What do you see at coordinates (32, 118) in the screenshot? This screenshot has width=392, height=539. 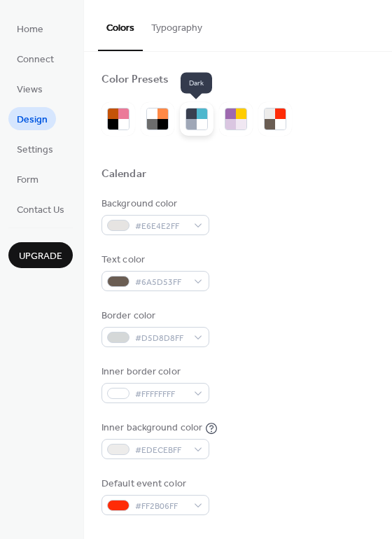 I see `a: Design` at bounding box center [32, 118].